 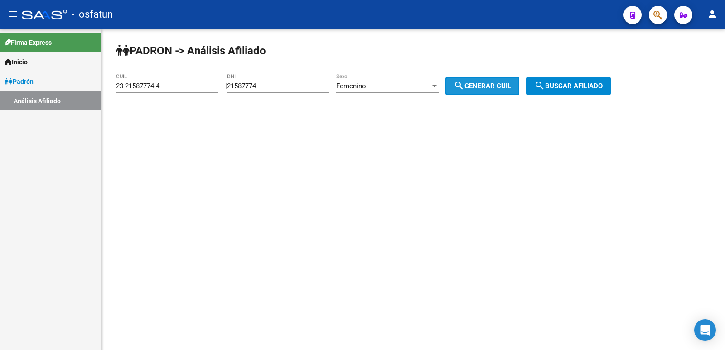 I want to click on span: Padrón, so click(x=19, y=82).